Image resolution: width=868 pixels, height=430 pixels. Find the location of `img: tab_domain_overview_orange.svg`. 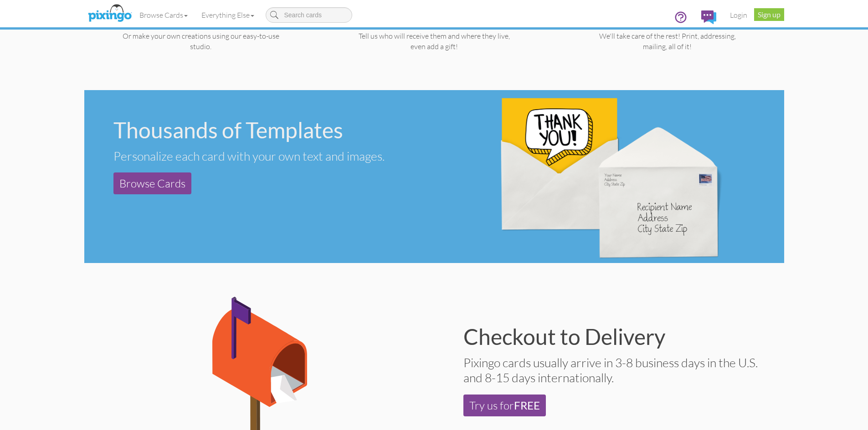

img: tab_domain_overview_orange.svg is located at coordinates (28, 57).